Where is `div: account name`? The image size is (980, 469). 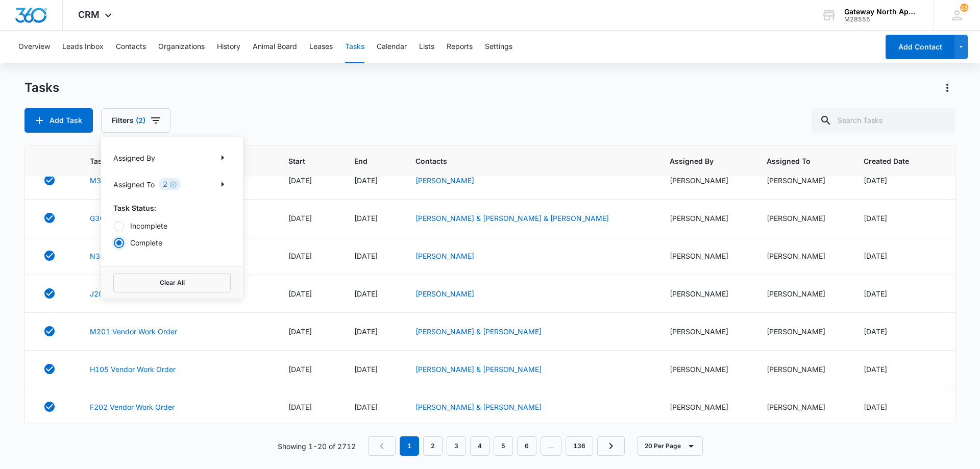 div: account name is located at coordinates (881, 12).